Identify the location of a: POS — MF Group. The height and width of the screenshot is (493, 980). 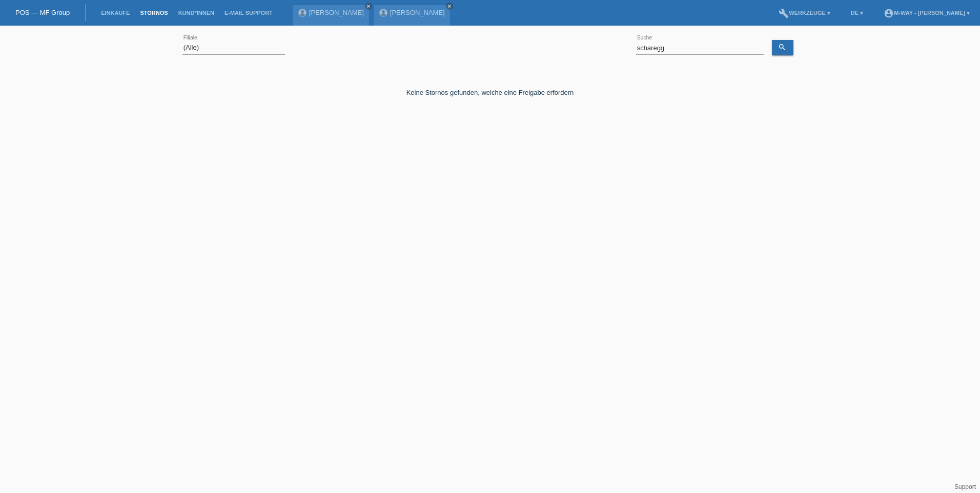
(43, 12).